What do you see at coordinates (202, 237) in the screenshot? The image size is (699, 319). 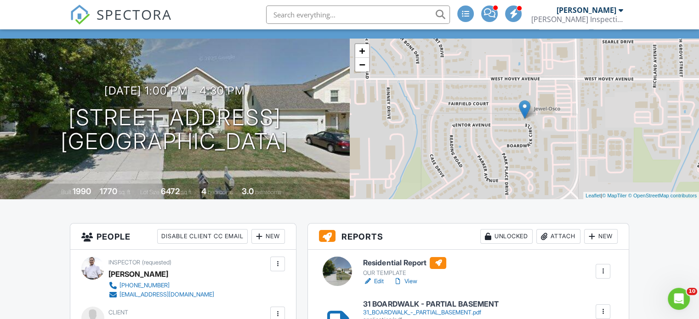 I see `div: Disable Client CC Email` at bounding box center [202, 237].